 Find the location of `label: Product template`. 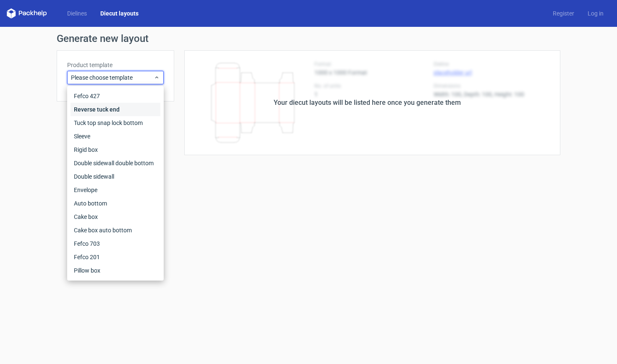

label: Product template is located at coordinates (115, 65).